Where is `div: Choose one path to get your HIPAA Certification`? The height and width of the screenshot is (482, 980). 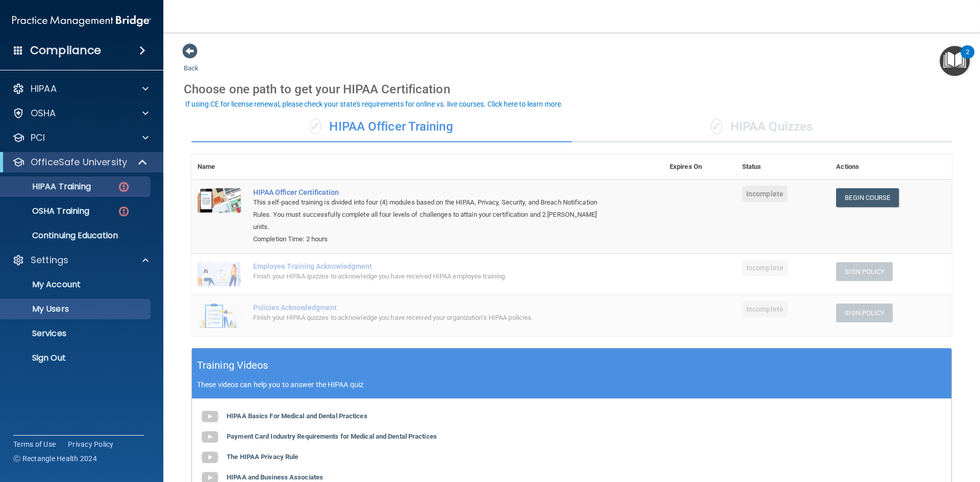 div: Choose one path to get your HIPAA Certification is located at coordinates (572, 90).